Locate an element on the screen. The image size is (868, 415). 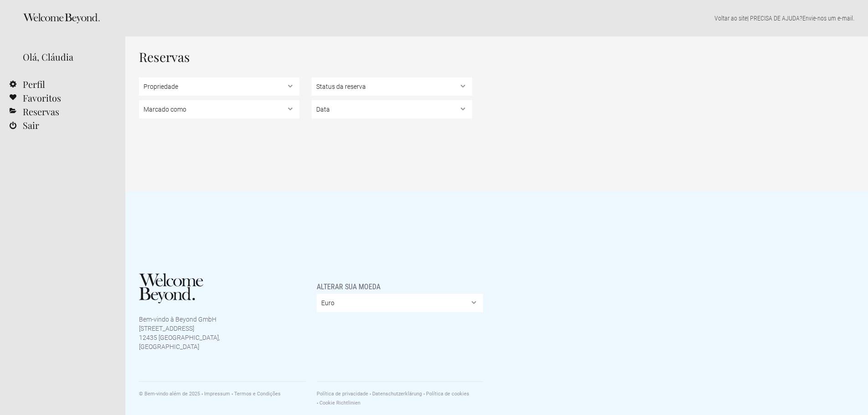
font: Impressum is located at coordinates (217, 394).